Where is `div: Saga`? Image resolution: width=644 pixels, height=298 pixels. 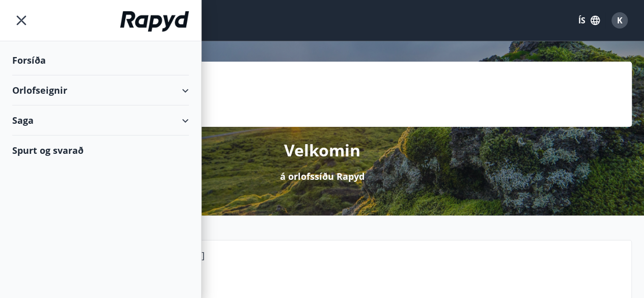
div: Saga is located at coordinates (100, 120).